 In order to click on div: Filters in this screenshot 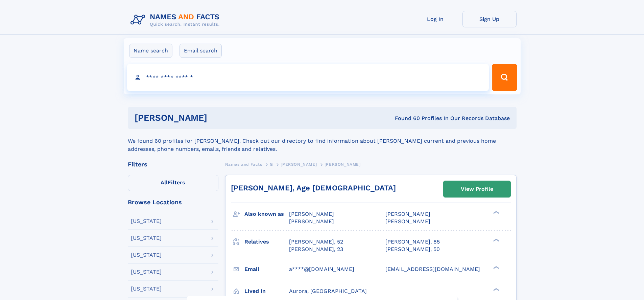, I will do `click(173, 164)`.